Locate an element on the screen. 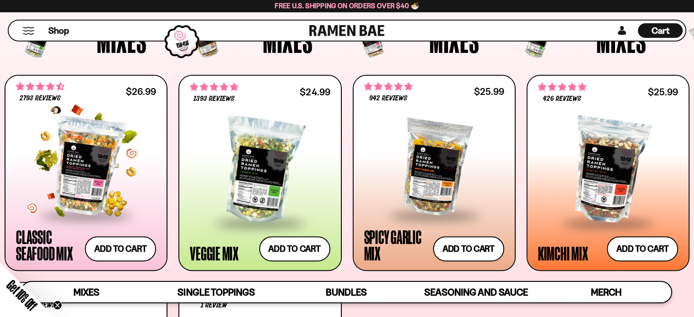 The width and height of the screenshot is (694, 317). span: 2793 reviews is located at coordinates (40, 99).